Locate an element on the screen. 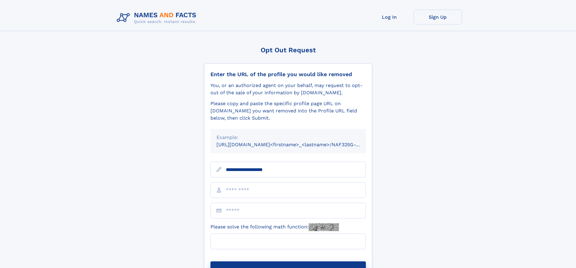 The height and width of the screenshot is (268, 576). label: Please solve the following math function: is located at coordinates (275, 228).